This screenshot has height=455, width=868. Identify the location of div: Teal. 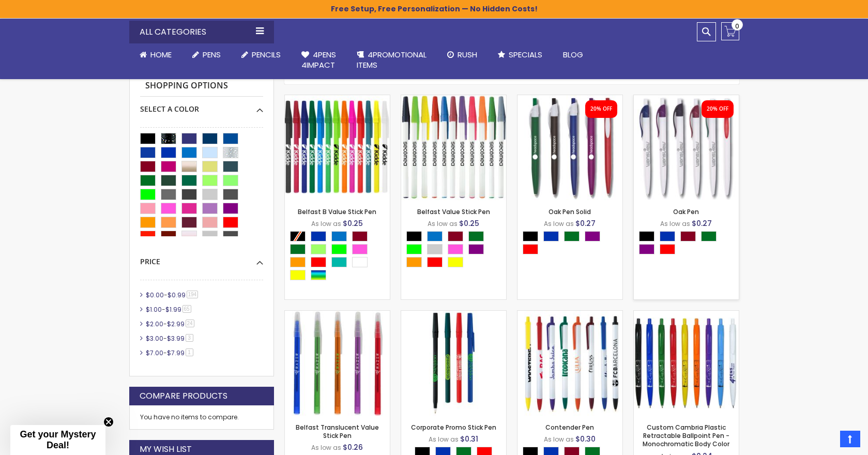
(339, 262).